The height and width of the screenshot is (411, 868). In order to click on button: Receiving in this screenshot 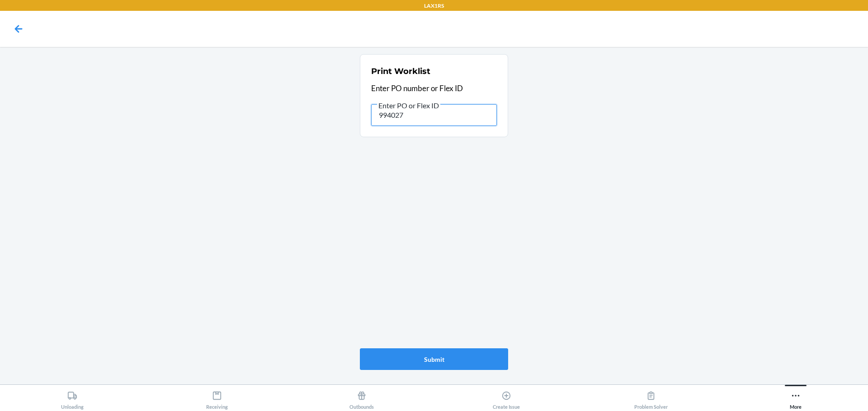, I will do `click(217, 397)`.